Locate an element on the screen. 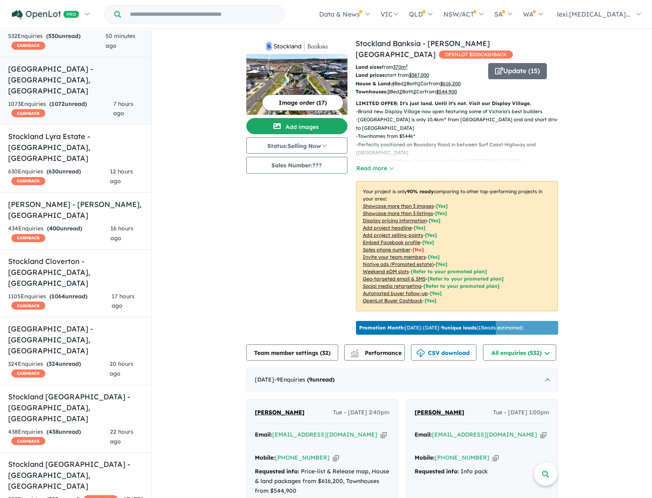 This screenshot has height=498, width=652. u: Embed Facebook profile is located at coordinates (392, 242).